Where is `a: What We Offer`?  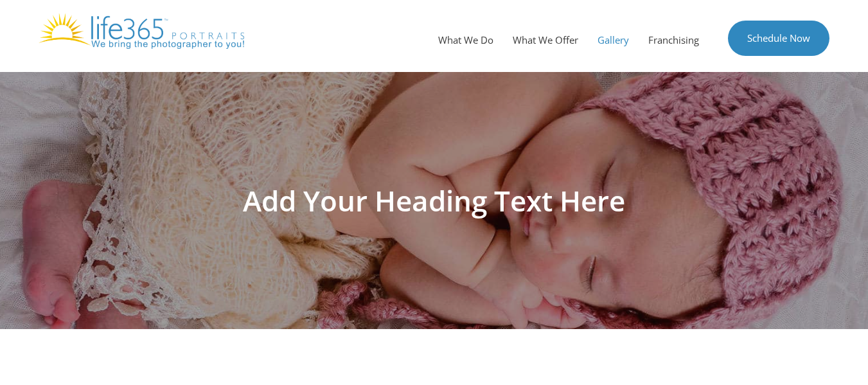
a: What We Offer is located at coordinates (546, 40).